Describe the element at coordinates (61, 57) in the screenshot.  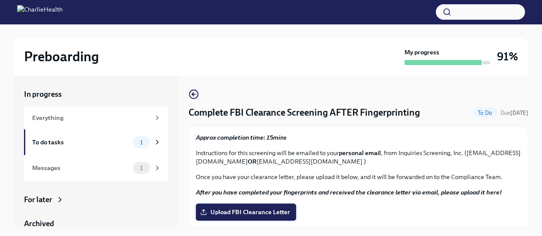
I see `h2: Preboarding` at that location.